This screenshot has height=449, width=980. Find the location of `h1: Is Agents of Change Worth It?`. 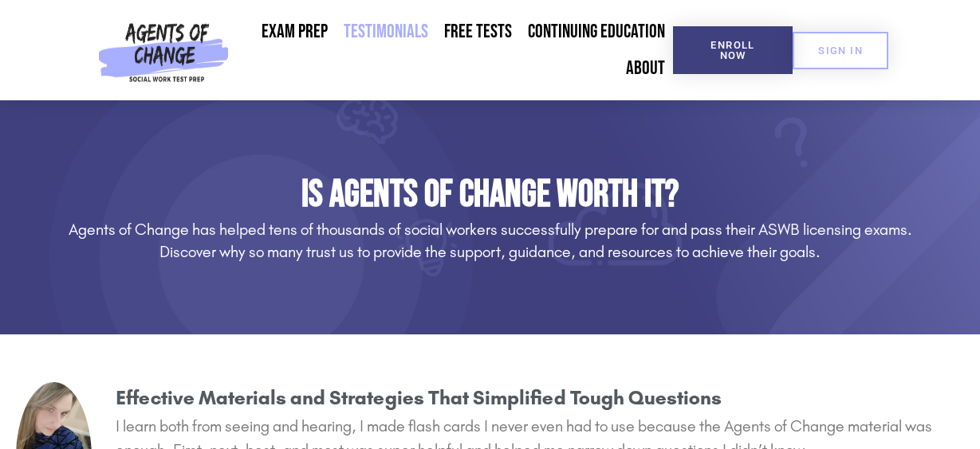

h1: Is Agents of Change Worth It? is located at coordinates (490, 195).